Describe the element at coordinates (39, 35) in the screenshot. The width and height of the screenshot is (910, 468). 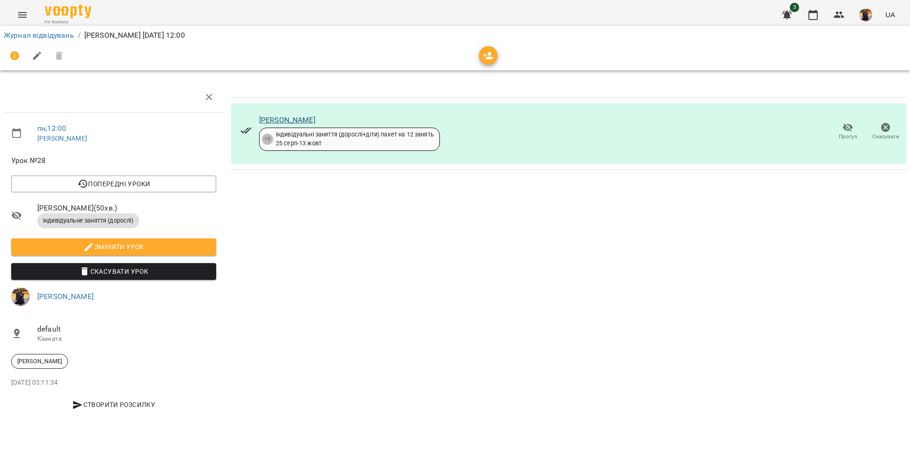
I see `a: Журнал відвідувань` at that location.